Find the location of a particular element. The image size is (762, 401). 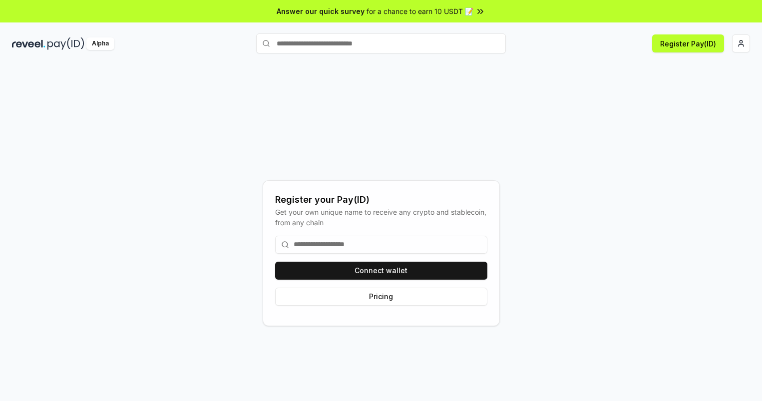

button: Pricing is located at coordinates (381, 297).